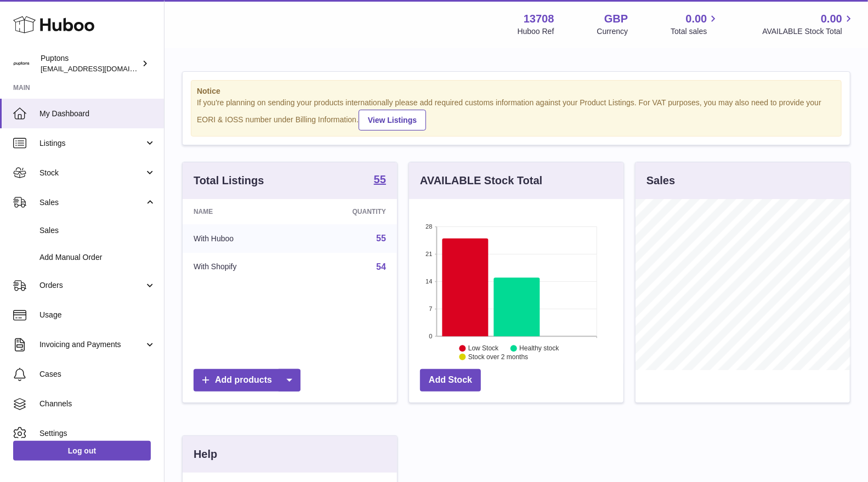 The height and width of the screenshot is (482, 868). I want to click on strong: GBP, so click(616, 19).